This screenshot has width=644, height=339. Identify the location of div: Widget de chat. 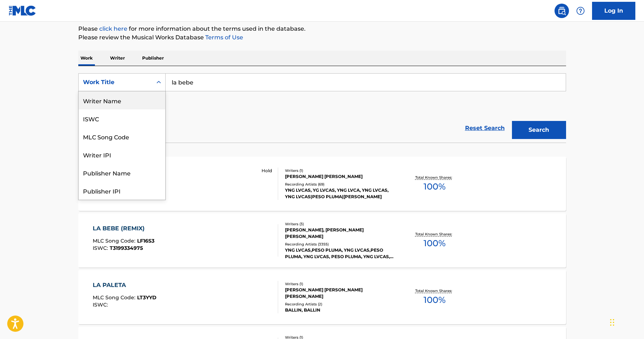
(626, 322).